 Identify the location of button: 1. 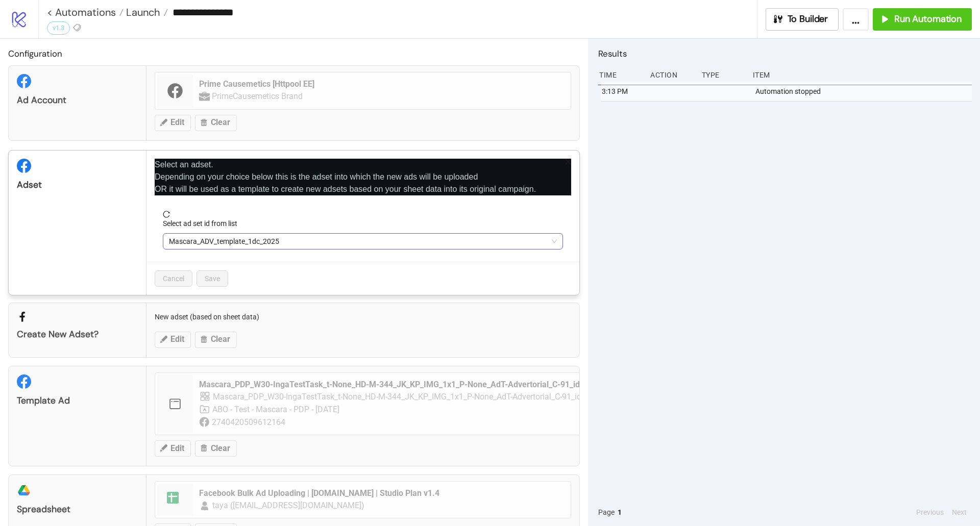
(620, 513).